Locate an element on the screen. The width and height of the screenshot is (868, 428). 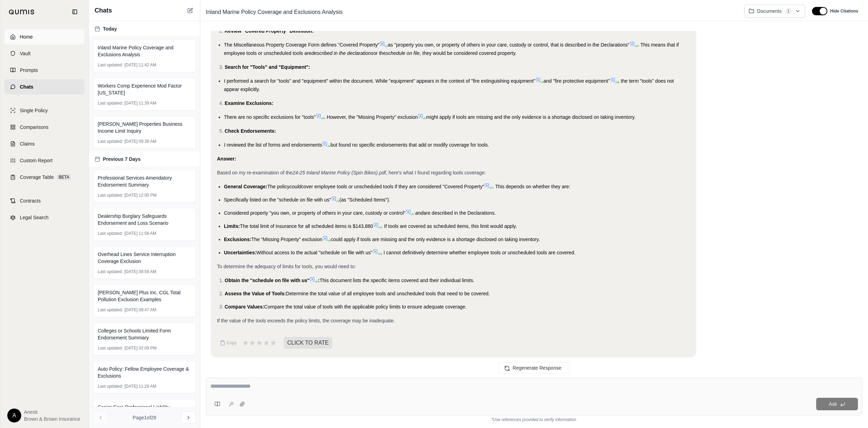
span: Vault is located at coordinates (25, 54).